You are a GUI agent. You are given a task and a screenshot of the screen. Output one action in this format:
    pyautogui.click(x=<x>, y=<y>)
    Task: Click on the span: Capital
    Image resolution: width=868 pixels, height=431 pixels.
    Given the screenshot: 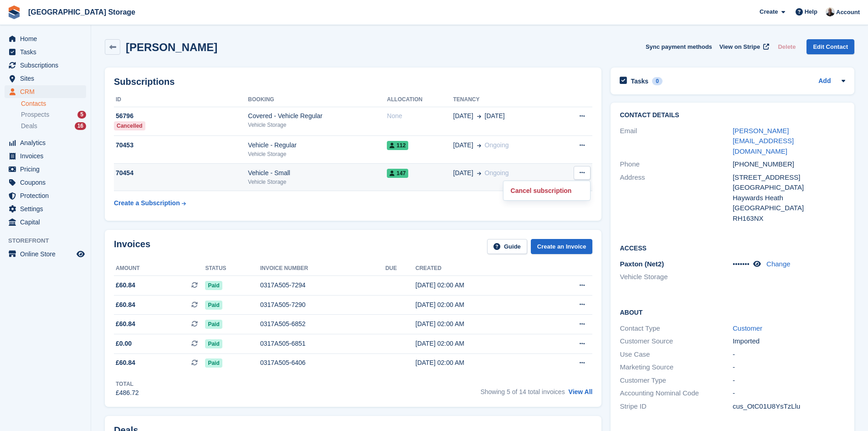 What is the action you would take?
    pyautogui.click(x=48, y=222)
    